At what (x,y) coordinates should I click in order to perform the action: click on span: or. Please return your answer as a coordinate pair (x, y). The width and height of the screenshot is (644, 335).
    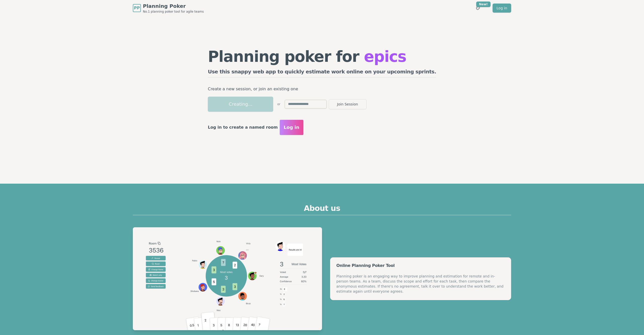
    Looking at the image, I should click on (279, 104).